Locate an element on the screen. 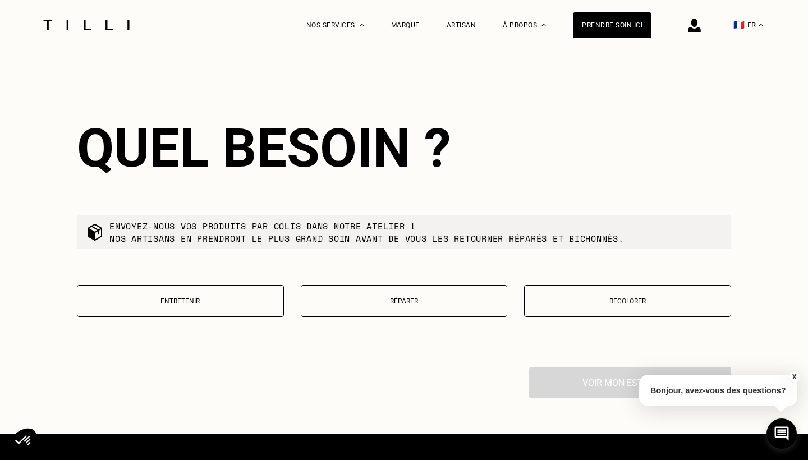  img: commande colis is located at coordinates (95, 232).